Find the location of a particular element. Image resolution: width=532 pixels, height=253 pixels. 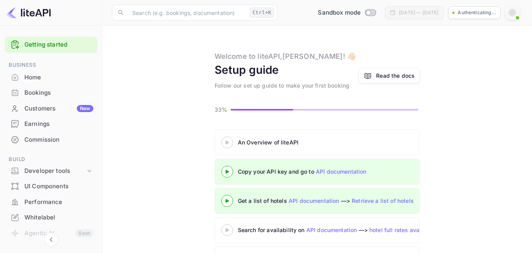

div: New is located at coordinates (85, 108).